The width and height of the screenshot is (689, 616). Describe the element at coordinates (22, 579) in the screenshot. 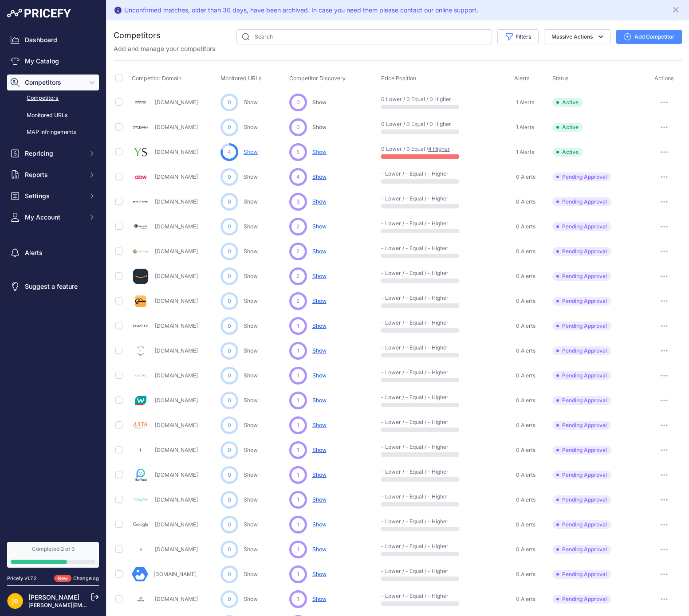

I see `div: Pricefy v1.7.2` at that location.